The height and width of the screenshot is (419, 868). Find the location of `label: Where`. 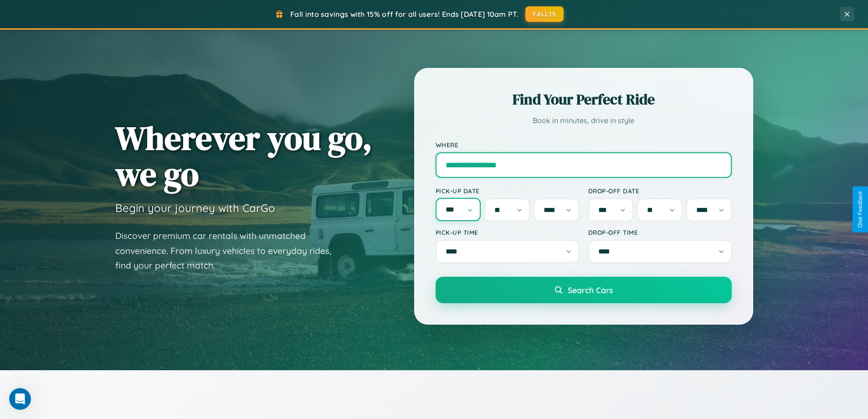

label: Where is located at coordinates (584, 145).